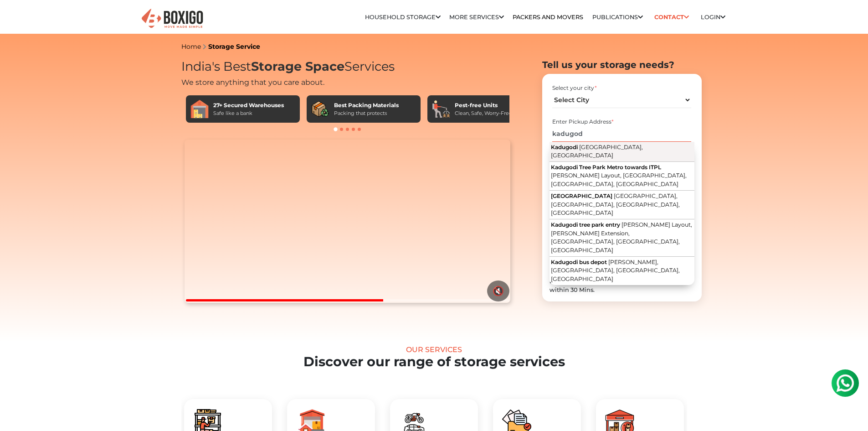 This screenshot has height=431, width=868. I want to click on a: Storage Service, so click(234, 46).